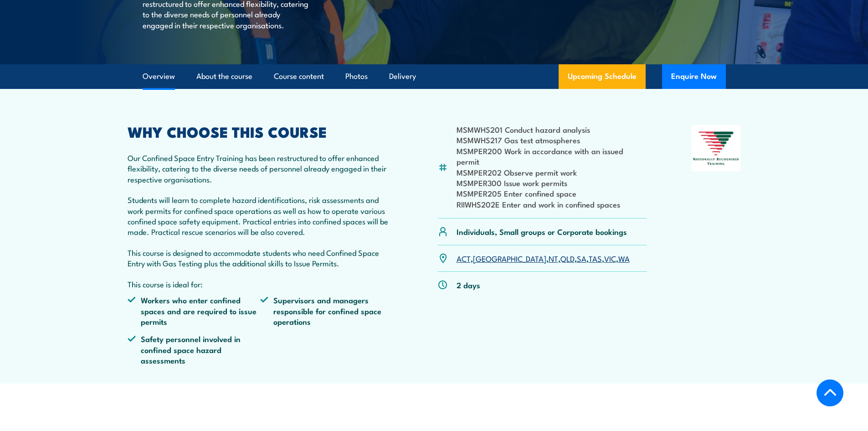 The width and height of the screenshot is (868, 431). Describe the element at coordinates (595, 258) in the screenshot. I see `a: TAS` at that location.